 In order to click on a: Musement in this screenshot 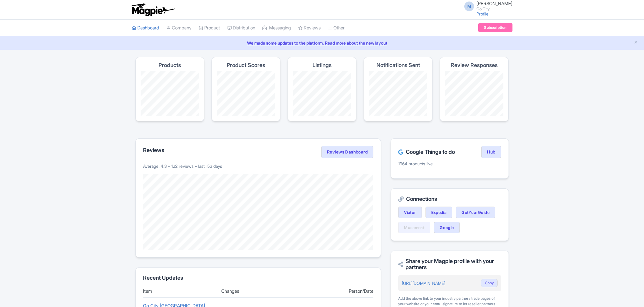, I will do `click(414, 228)`.